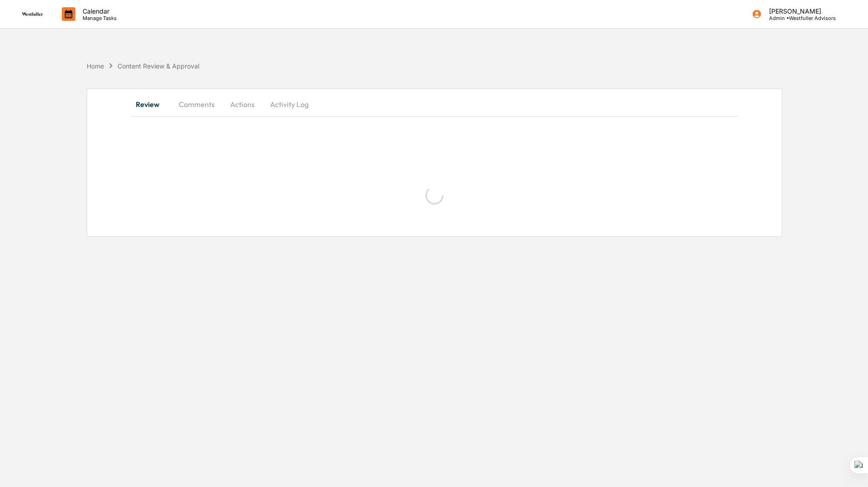  Describe the element at coordinates (242, 104) in the screenshot. I see `button: Actions` at that location.